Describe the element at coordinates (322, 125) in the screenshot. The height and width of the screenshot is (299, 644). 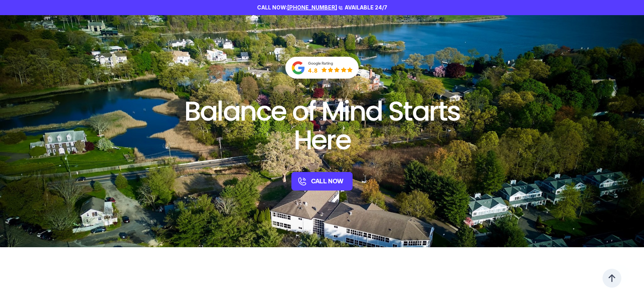
I see `h1: Balance of Mind Starts Here` at that location.